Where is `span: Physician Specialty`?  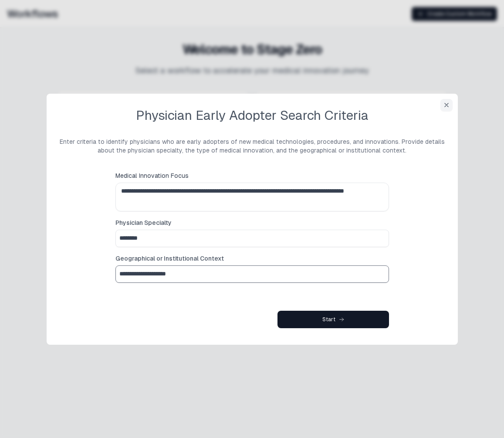 span: Physician Specialty is located at coordinates (144, 223).